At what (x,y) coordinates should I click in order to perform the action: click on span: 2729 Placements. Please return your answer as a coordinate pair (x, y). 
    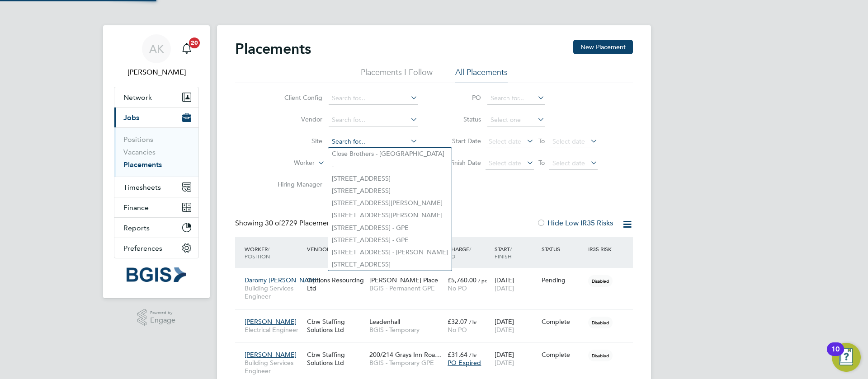
    Looking at the image, I should click on (300, 223).